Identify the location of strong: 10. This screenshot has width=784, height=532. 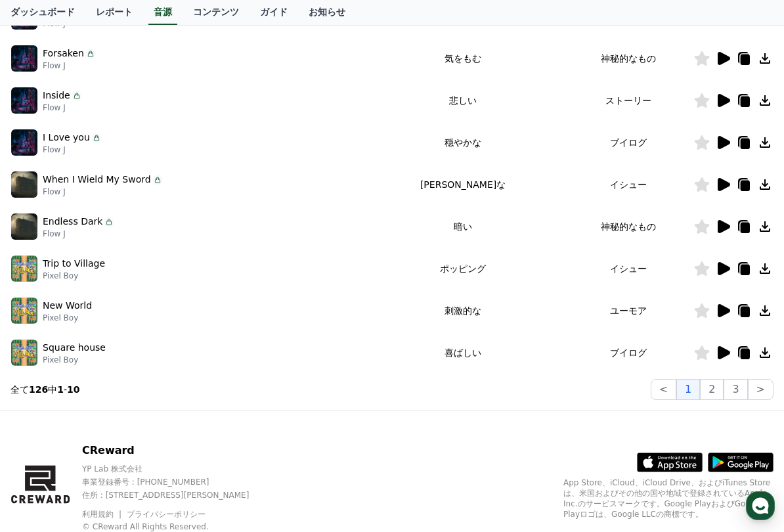
(73, 389).